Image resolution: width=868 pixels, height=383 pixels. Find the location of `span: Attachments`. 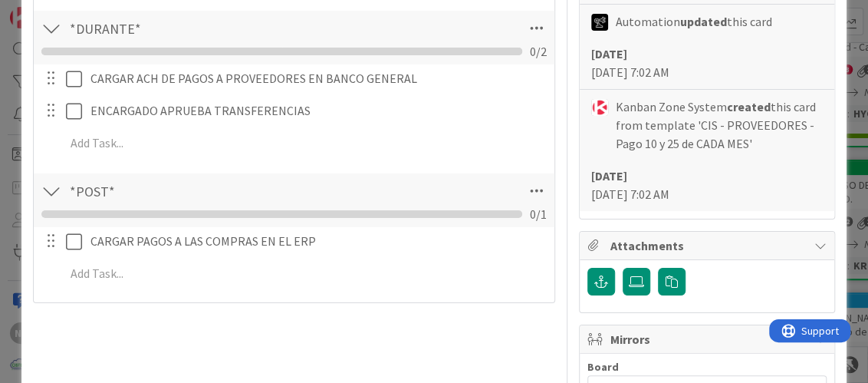

span: Attachments is located at coordinates (709, 246).